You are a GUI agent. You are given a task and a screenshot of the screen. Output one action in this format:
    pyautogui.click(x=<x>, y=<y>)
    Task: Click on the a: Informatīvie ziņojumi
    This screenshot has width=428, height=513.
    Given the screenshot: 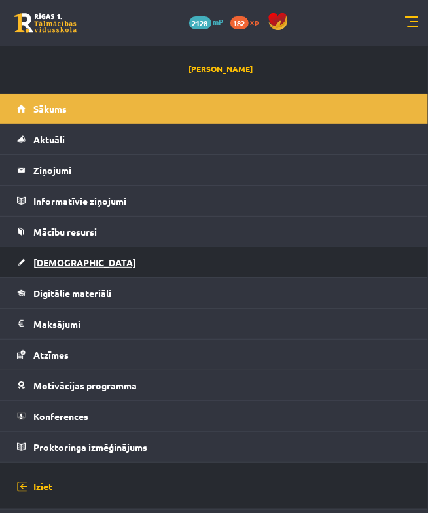 What is the action you would take?
    pyautogui.click(x=214, y=201)
    